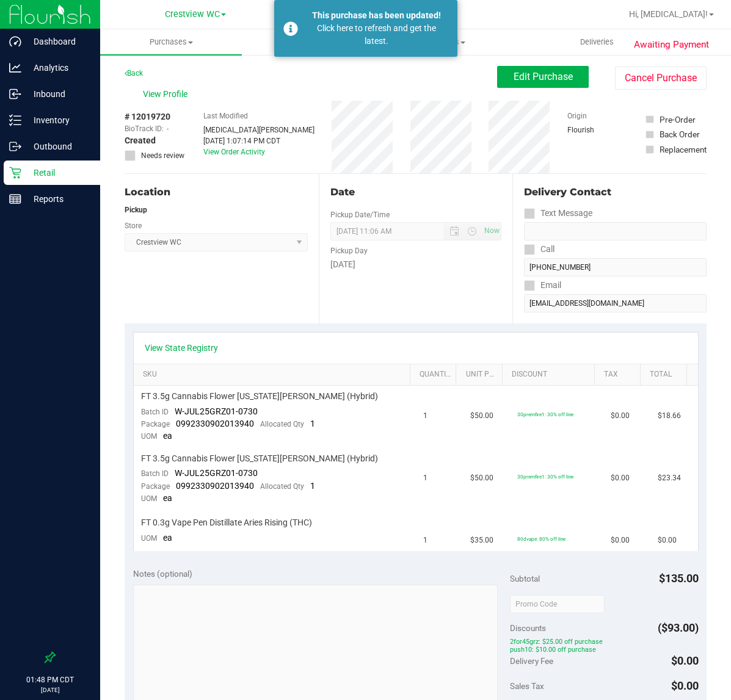  What do you see at coordinates (216, 193) in the screenshot?
I see `div: Location` at bounding box center [216, 193].